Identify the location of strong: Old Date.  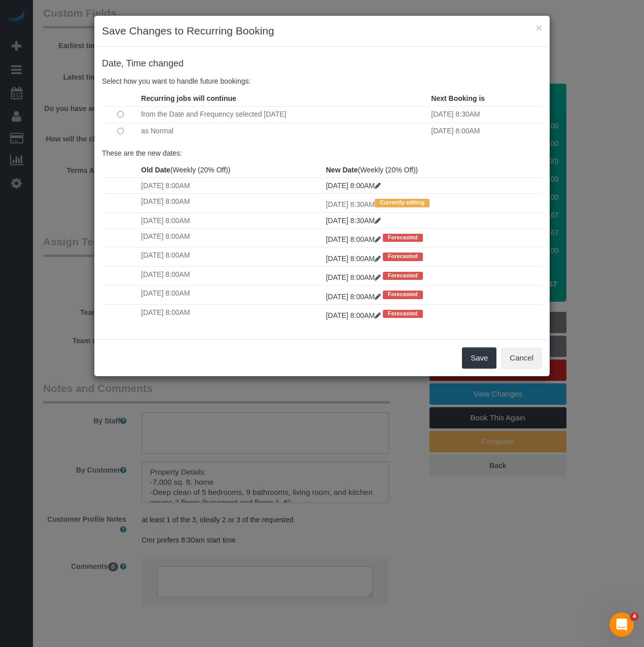
(156, 170).